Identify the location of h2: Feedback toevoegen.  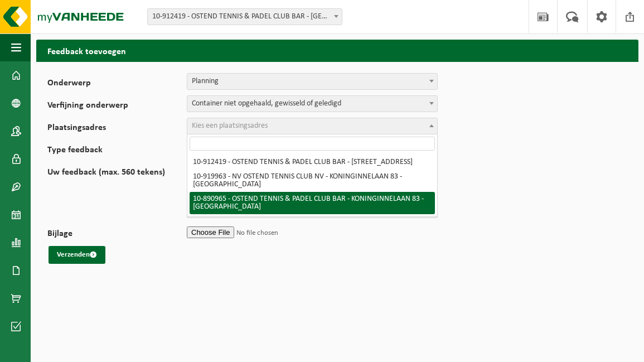
(337, 50).